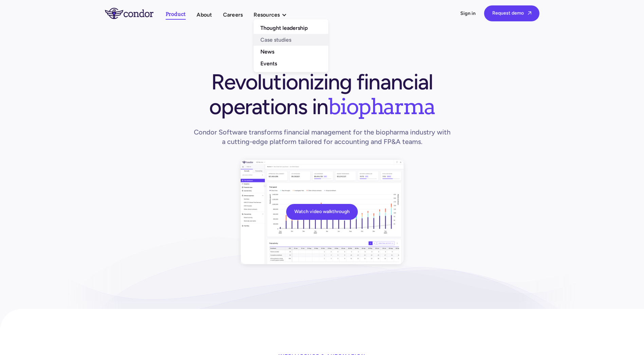 This screenshot has height=355, width=644. Describe the element at coordinates (468, 14) in the screenshot. I see `a: Sign in` at that location.